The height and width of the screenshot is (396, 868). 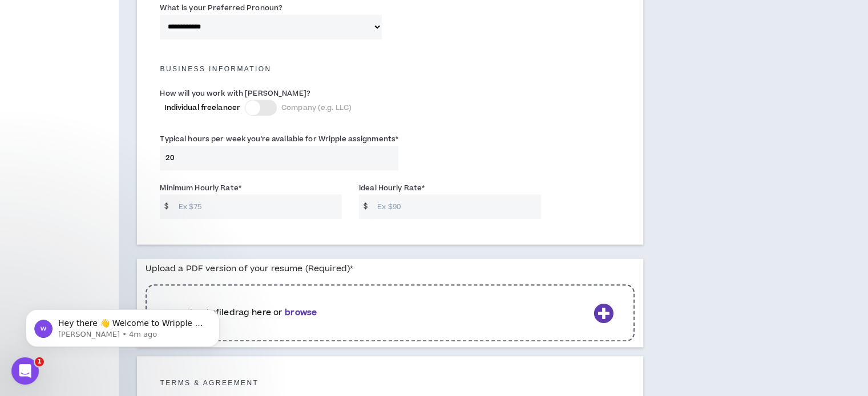 What do you see at coordinates (39, 362) in the screenshot?
I see `span: 1` at bounding box center [39, 362].